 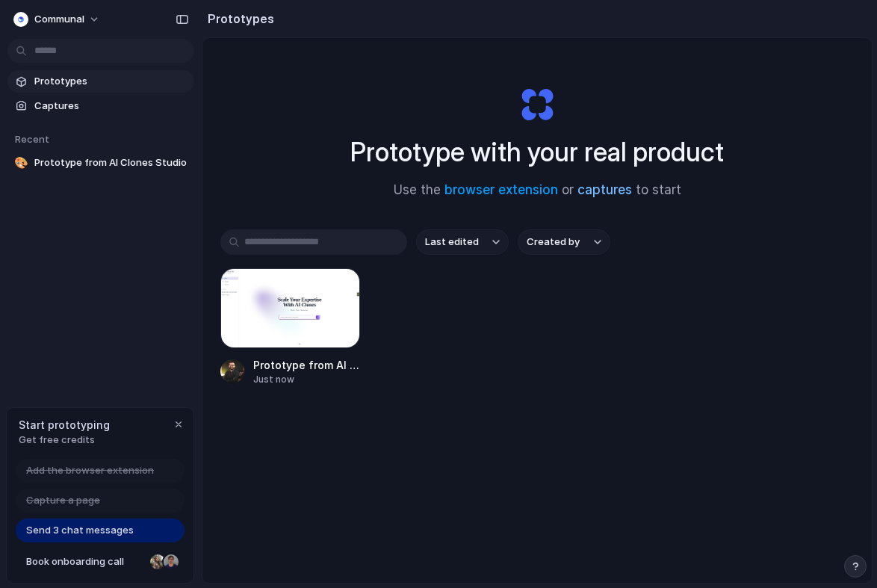 I want to click on span: Capture a page, so click(x=63, y=500).